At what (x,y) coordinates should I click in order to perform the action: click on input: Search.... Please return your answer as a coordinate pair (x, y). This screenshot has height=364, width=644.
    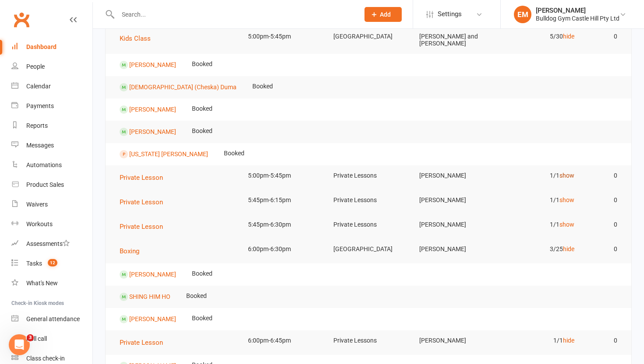
    Looking at the image, I should click on (234, 15).